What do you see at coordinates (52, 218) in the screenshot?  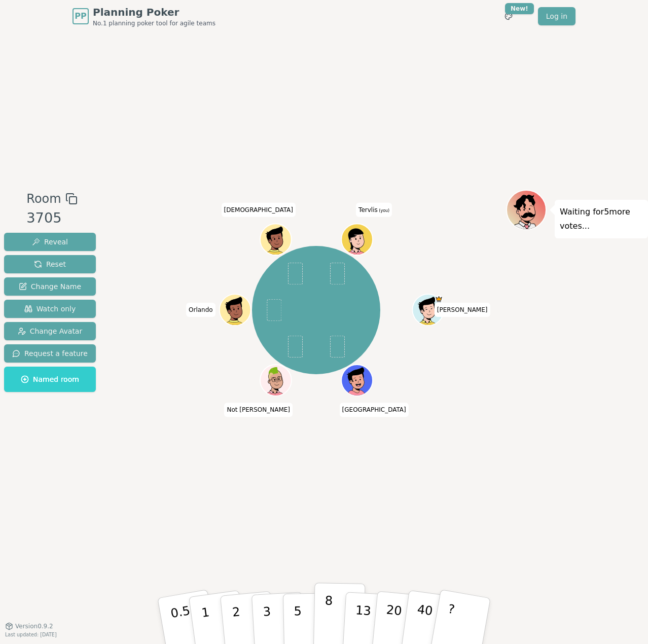 I see `div: 3705` at bounding box center [52, 218].